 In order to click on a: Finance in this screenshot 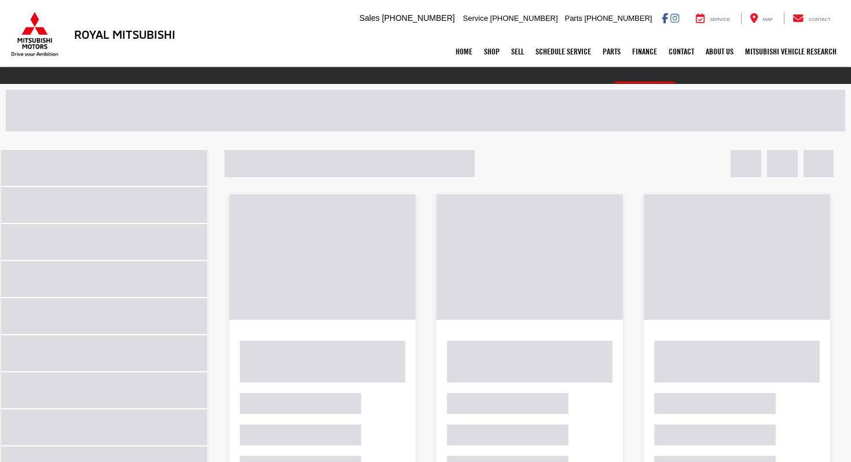, I will do `click(644, 52)`.